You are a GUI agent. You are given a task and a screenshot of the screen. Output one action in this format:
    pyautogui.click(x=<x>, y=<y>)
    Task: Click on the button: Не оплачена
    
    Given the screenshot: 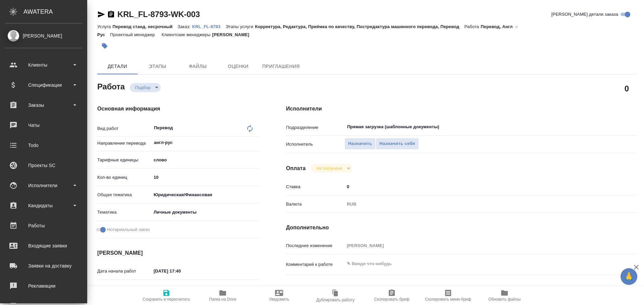 What is the action you would take?
    pyautogui.click(x=329, y=168)
    